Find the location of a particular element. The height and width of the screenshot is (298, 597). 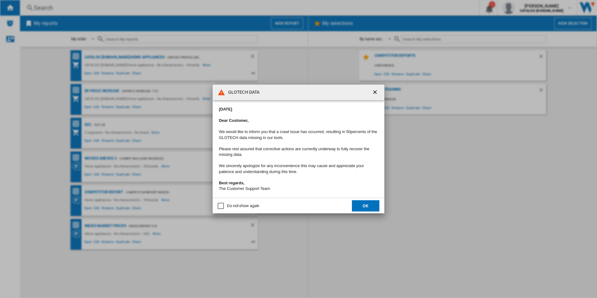

font: Please rest assured that corrective actions are currently underway to fully recover the missing d... is located at coordinates (294, 151).